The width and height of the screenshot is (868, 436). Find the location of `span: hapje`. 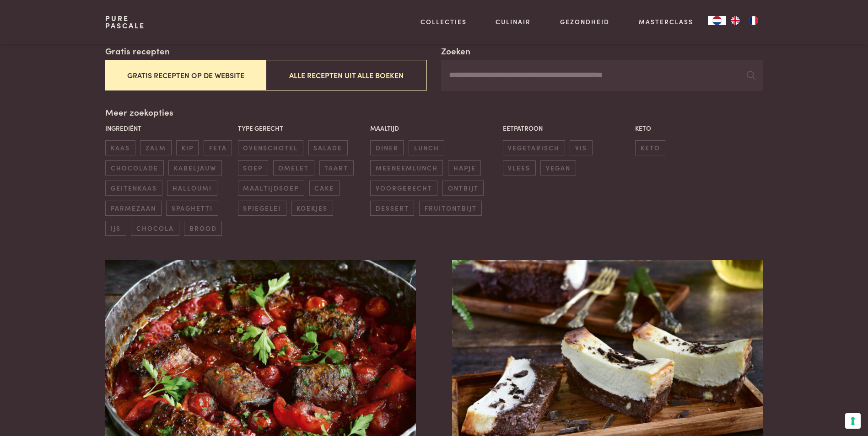

span: hapje is located at coordinates (464, 168).